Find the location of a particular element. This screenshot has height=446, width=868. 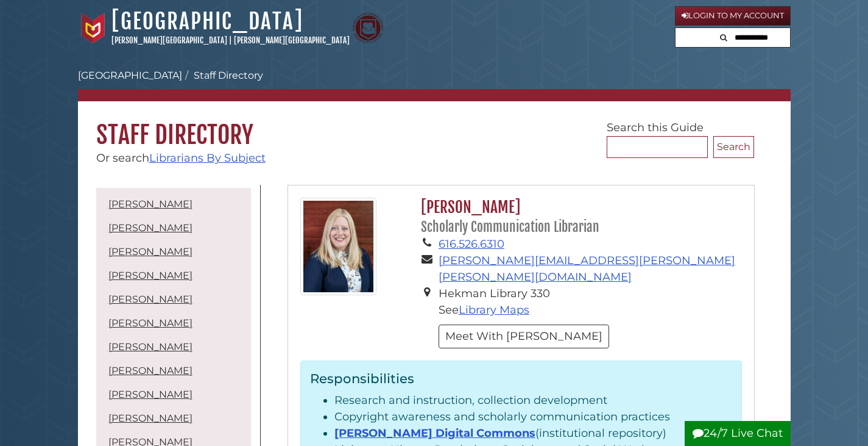

a: Librarians By Subject is located at coordinates (207, 158).